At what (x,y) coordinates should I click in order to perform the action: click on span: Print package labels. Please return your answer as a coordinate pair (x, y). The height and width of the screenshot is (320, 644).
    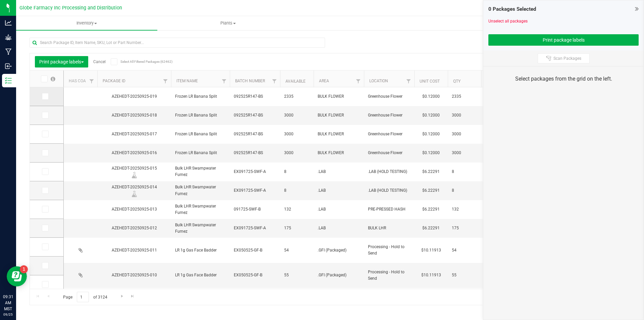
    Looking at the image, I should click on (61, 62).